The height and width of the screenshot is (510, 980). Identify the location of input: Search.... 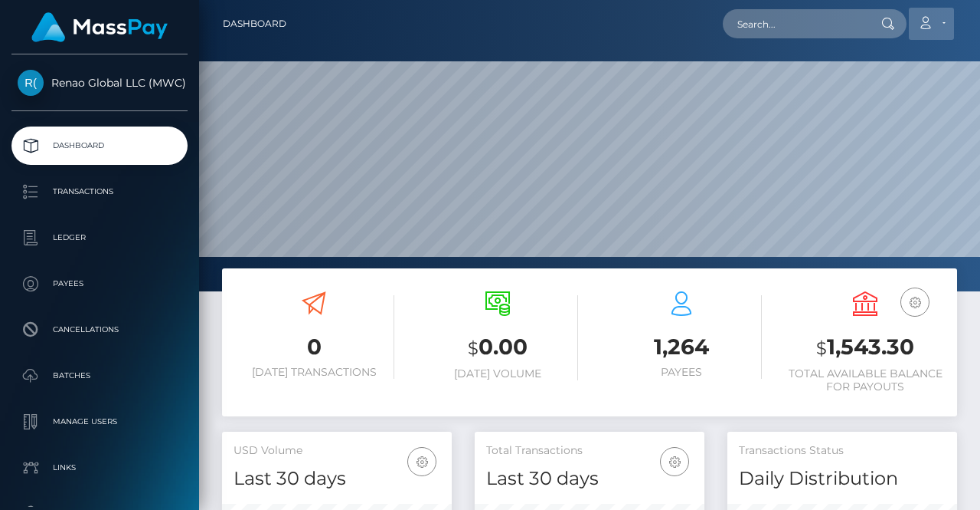
(795, 24).